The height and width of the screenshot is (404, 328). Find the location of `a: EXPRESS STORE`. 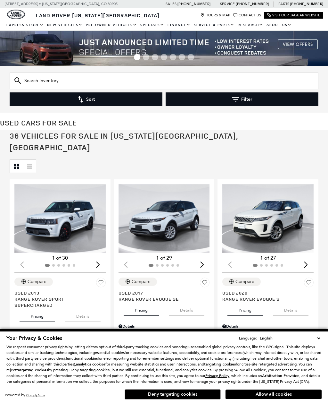

a: EXPRESS STORE is located at coordinates (25, 25).